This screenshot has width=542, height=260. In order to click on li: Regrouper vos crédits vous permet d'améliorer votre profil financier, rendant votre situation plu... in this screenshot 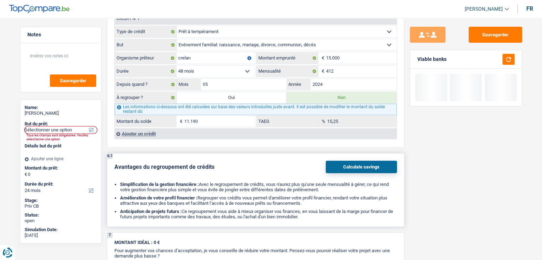, I will do `click(258, 201)`.